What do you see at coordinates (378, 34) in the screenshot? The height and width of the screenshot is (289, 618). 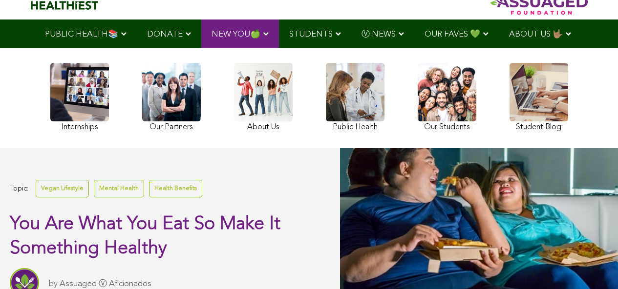 I see `span: Ⓥ NEWS` at bounding box center [378, 34].